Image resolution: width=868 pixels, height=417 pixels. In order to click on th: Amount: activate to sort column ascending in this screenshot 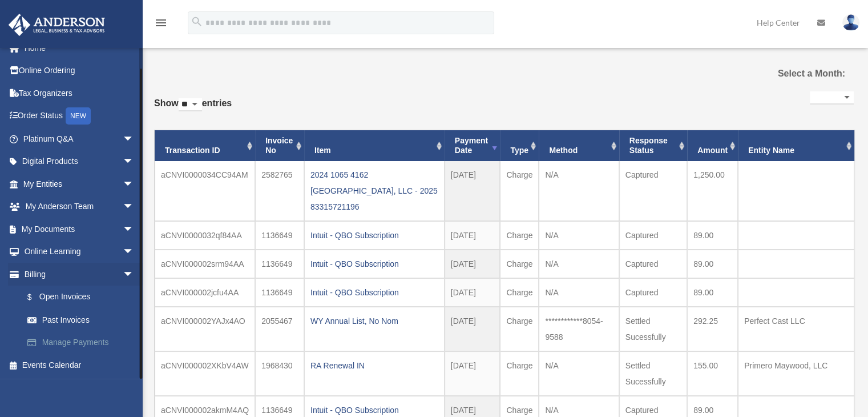, I will do `click(712, 146)`.